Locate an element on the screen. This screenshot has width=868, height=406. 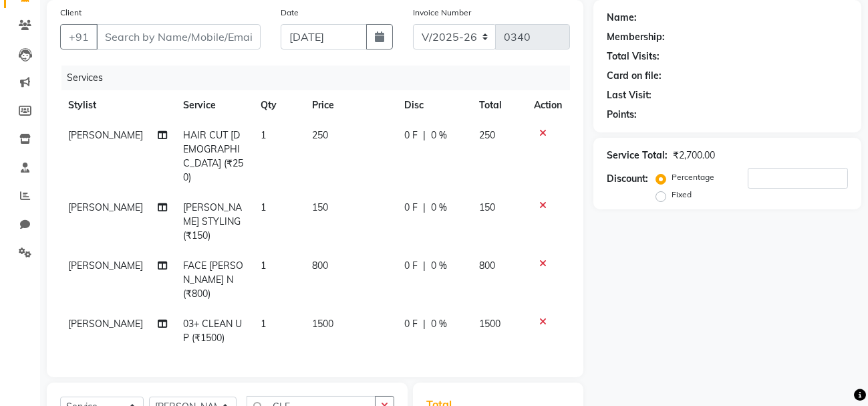
th: Total is located at coordinates (499, 105).